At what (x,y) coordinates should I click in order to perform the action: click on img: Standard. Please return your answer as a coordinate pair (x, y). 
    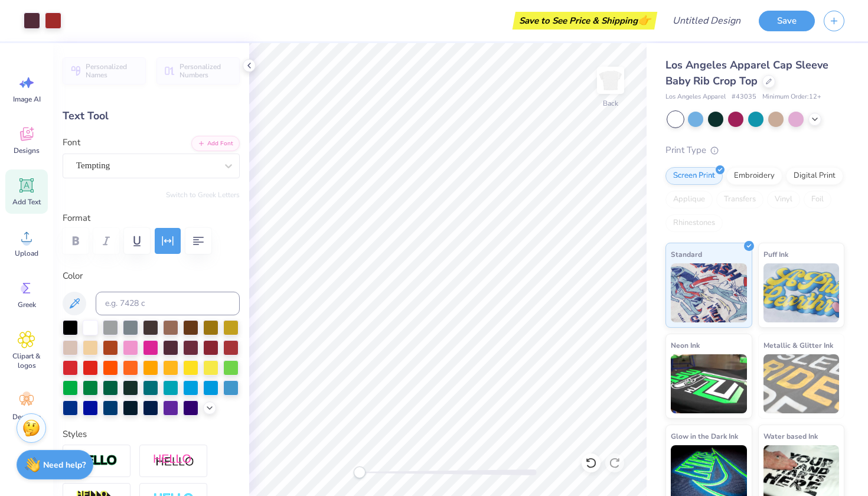
    Looking at the image, I should click on (709, 293).